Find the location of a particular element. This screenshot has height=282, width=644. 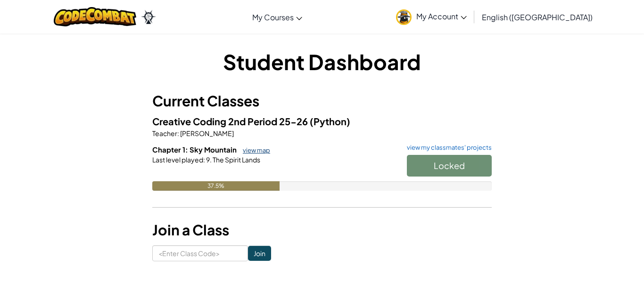

span: (Python) is located at coordinates (330, 121).